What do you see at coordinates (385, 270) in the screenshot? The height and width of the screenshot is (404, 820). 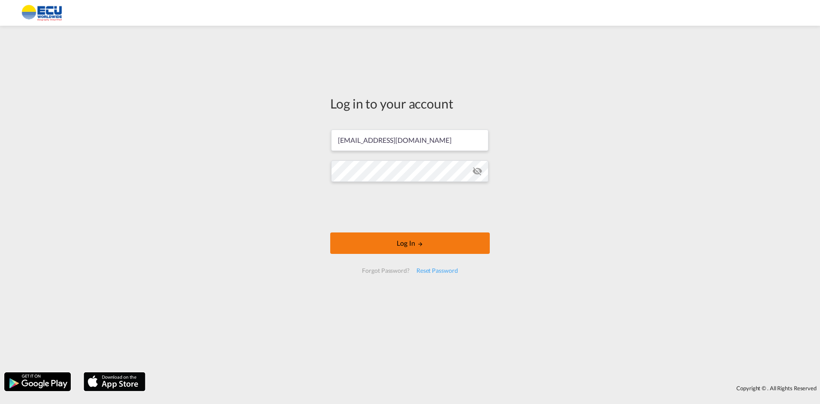 I see `div: Forgot Password?` at bounding box center [385, 270].